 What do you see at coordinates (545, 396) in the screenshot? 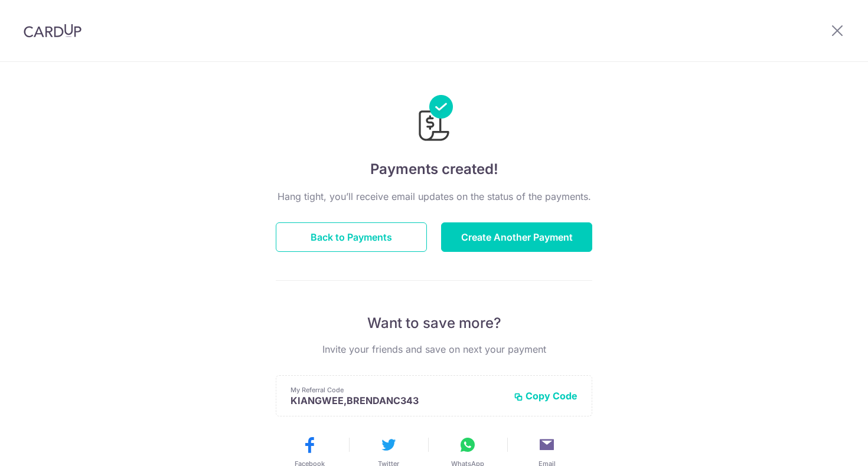
I see `button: Copy Code` at bounding box center [545, 396].